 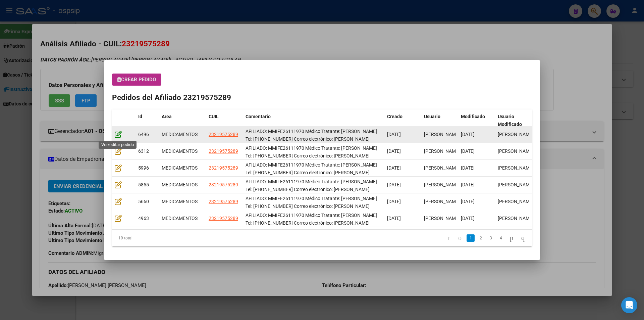 I want to click on span: Crear Pedido, so click(x=137, y=80).